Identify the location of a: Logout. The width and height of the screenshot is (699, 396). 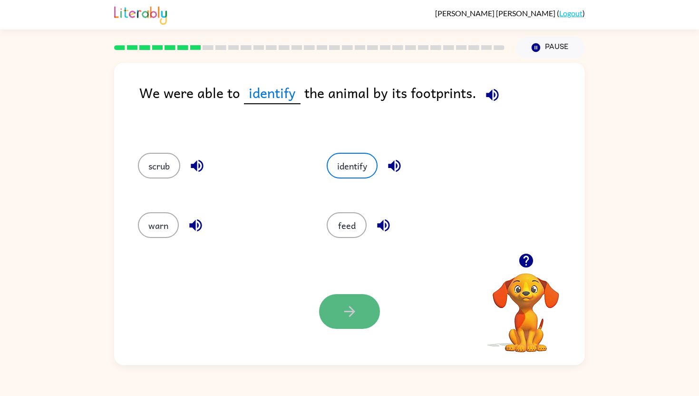
(571, 13).